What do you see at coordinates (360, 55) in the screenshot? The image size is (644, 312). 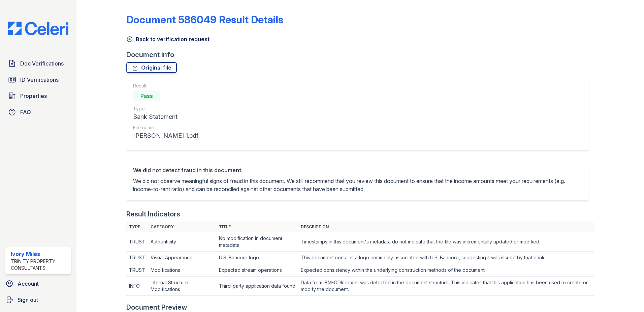 I see `div: Document info` at bounding box center [360, 55].